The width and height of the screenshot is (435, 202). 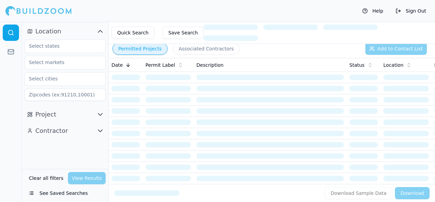 I want to click on button: Save Search, so click(x=183, y=33).